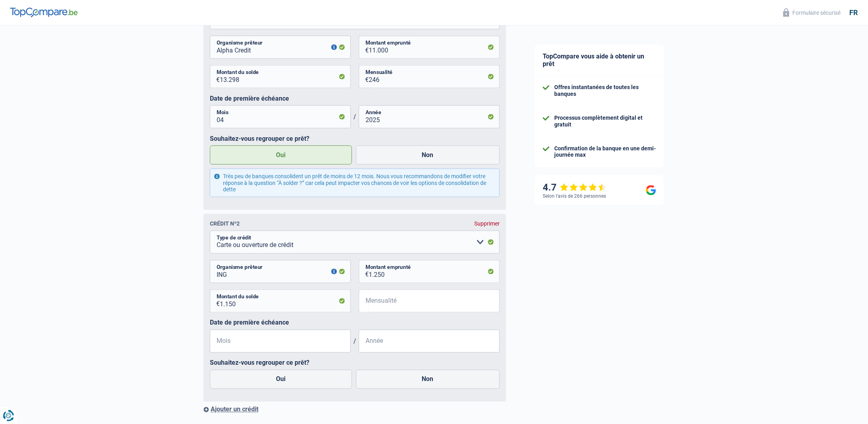 This screenshot has width=868, height=424. I want to click on div: TopCompare vous aide à obtenir un prêt, so click(600, 60).